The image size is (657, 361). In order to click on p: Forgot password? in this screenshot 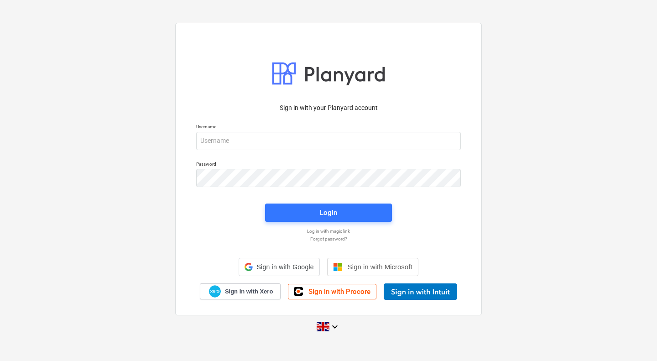, I will do `click(328, 239)`.